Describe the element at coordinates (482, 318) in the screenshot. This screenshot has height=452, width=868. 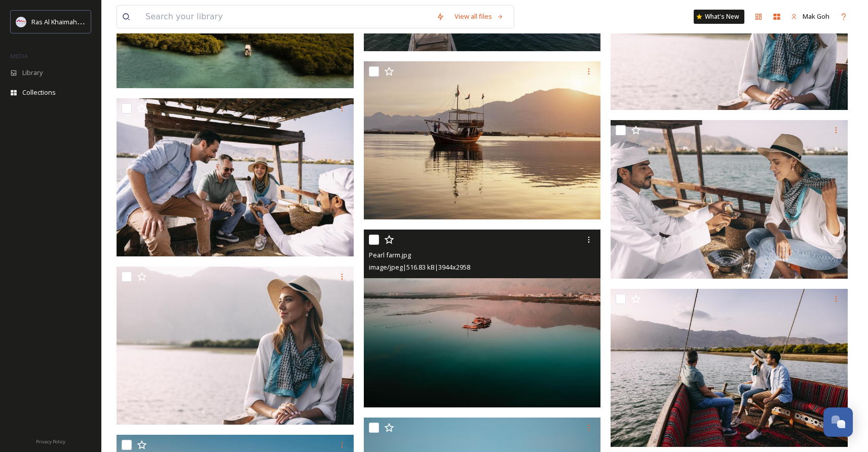
I see `img: Pearl farm.jpg` at that location.